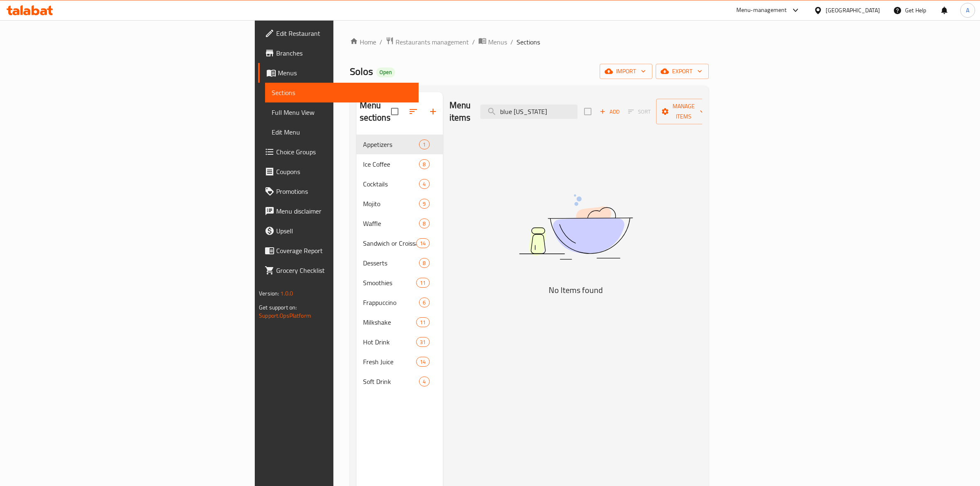  Describe the element at coordinates (391, 302) in the screenshot. I see `span: Frappuccino` at that location.